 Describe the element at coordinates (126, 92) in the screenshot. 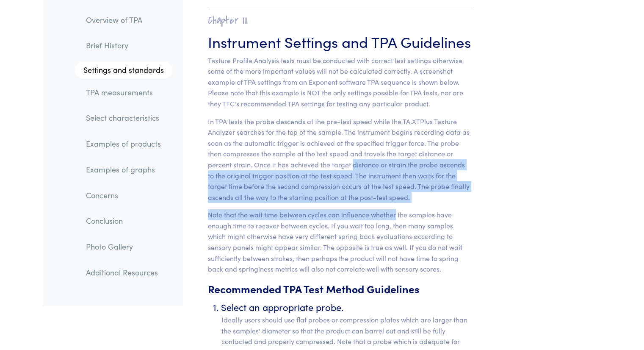

I see `a: TPA measurements` at that location.